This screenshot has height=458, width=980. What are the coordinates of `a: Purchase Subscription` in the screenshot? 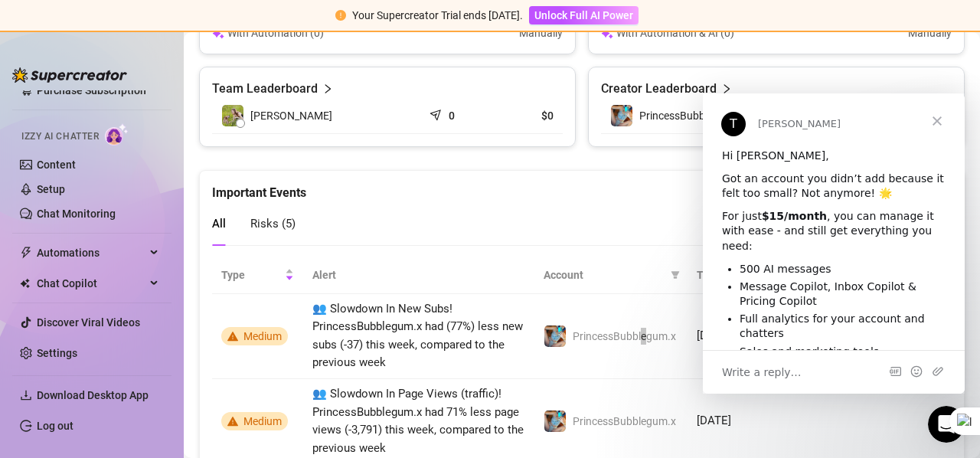 It's located at (98, 91).